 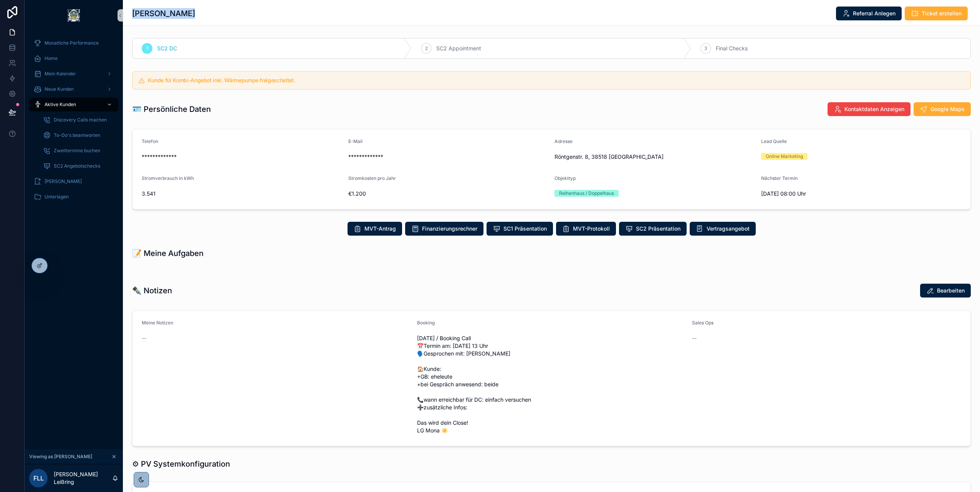 What do you see at coordinates (564, 141) in the screenshot?
I see `span: Adresse` at bounding box center [564, 141].